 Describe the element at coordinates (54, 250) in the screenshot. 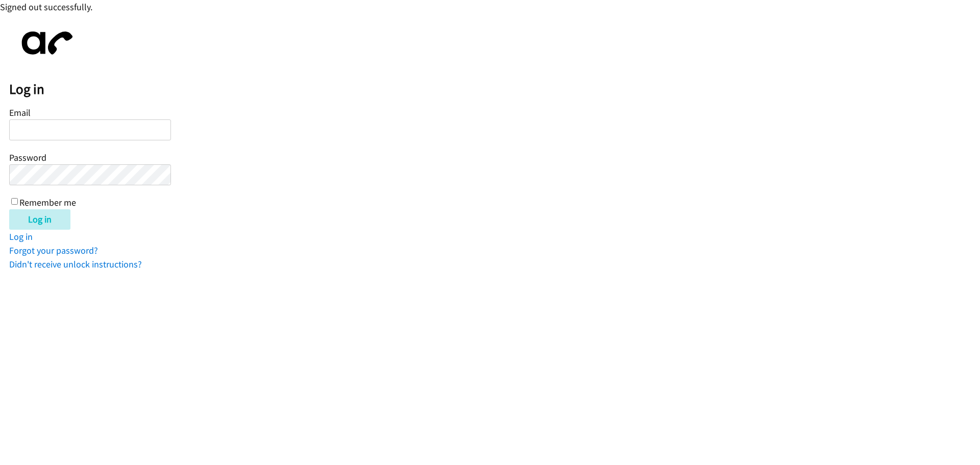

I see `a: Forgot your password?` at that location.